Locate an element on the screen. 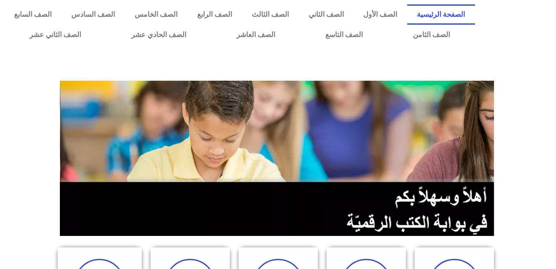 This screenshot has width=556, height=269. a: الصف السادس is located at coordinates (93, 15).